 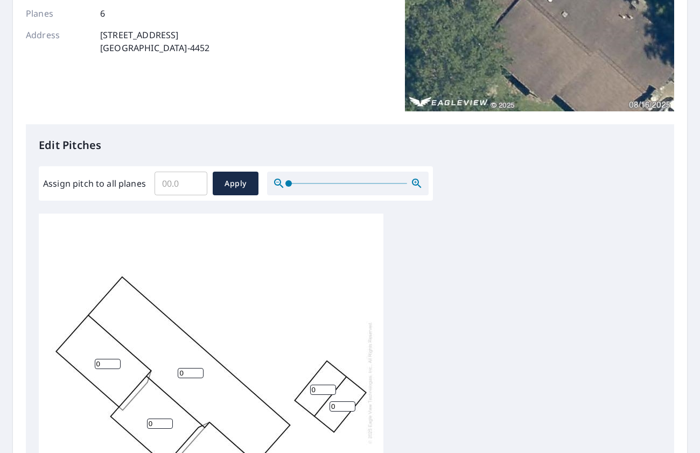 What do you see at coordinates (181, 184) in the screenshot?
I see `input: 00.0` at bounding box center [181, 184].